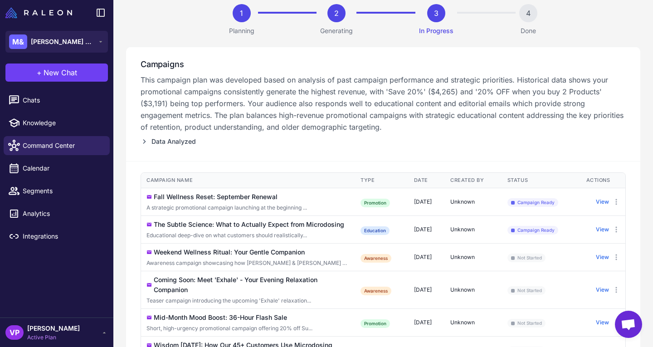  Describe the element at coordinates (249, 225) in the screenshot. I see `div: The Subtle Science: What to Actually Expect from Microdosing` at that location.